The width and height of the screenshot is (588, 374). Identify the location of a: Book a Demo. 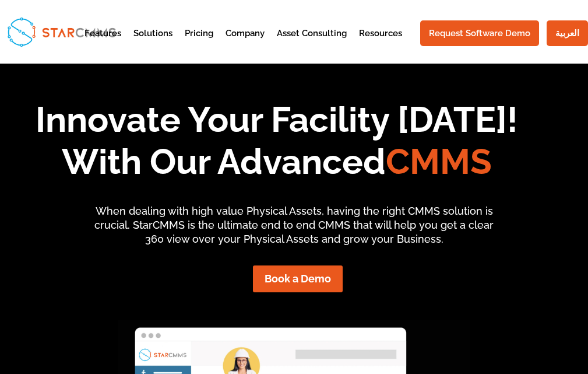
(297, 278).